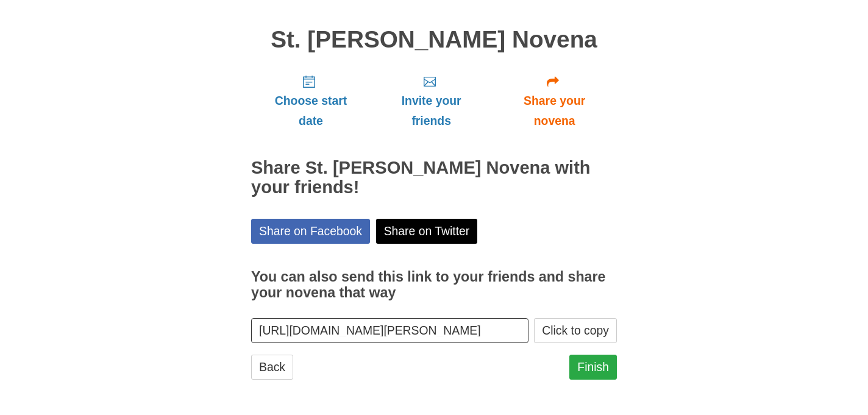 The image size is (868, 415). What do you see at coordinates (431, 101) in the screenshot?
I see `a: Invite your friends` at bounding box center [431, 101].